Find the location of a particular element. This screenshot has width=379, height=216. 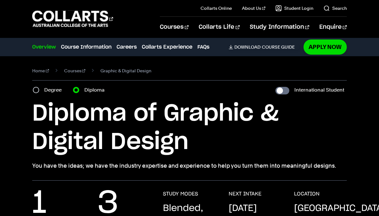

a: Collarts Life is located at coordinates (219, 27).